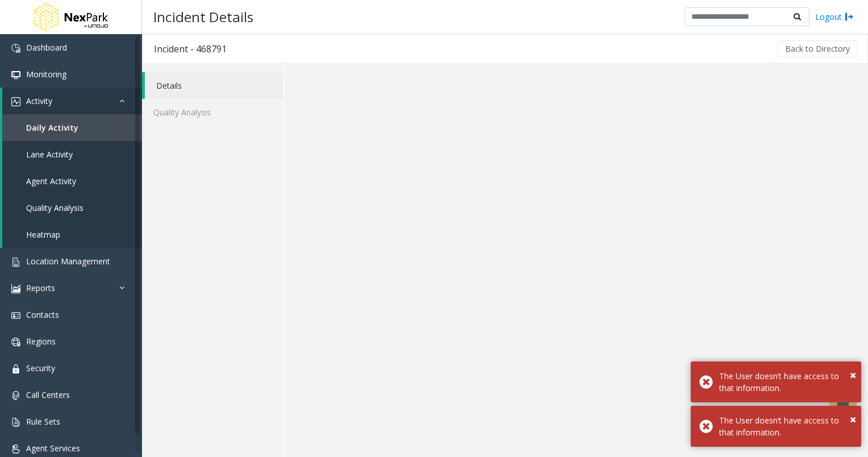 This screenshot has height=457, width=868. Describe the element at coordinates (68, 261) in the screenshot. I see `span: Location Management` at that location.